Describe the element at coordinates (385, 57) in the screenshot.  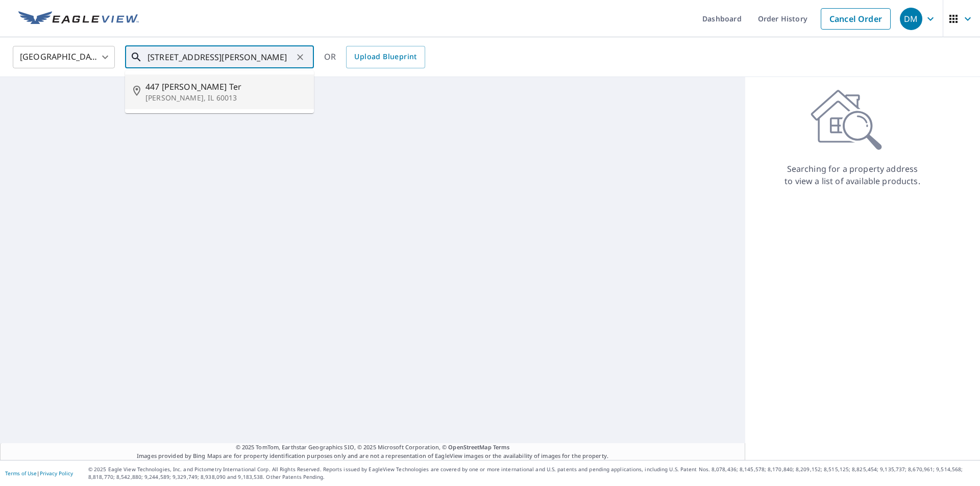
I see `span: Upload Blueprint` at that location.